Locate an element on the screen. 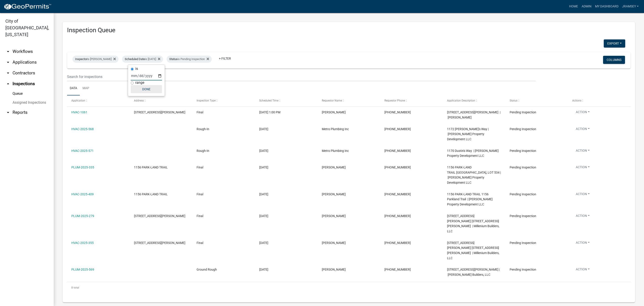  datatable-header-cell: Actions is located at coordinates (599, 101).